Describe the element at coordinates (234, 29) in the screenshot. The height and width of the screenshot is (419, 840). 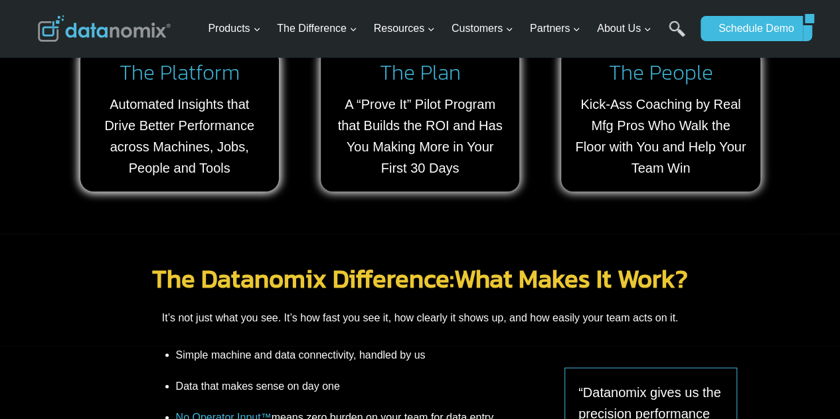
I see `span: Products` at that location.